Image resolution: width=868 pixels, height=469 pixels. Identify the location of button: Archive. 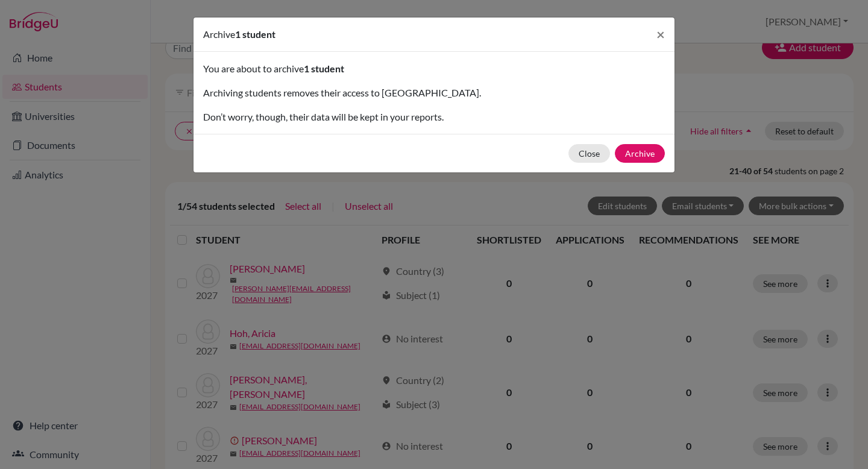
(639, 153).